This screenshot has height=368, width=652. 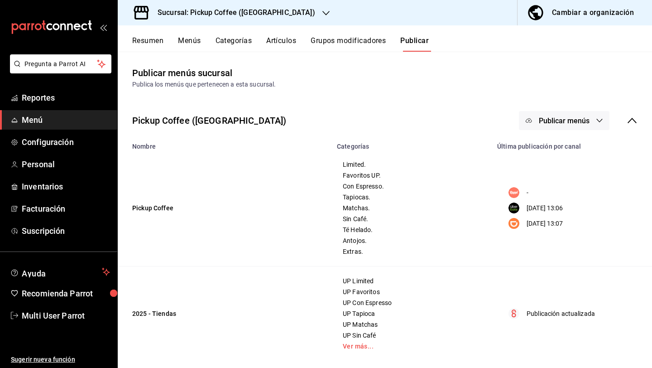 I want to click on button: Categorías, so click(x=234, y=44).